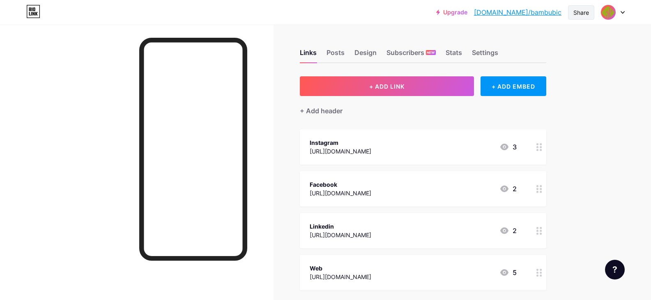  I want to click on div: 5, so click(508, 273).